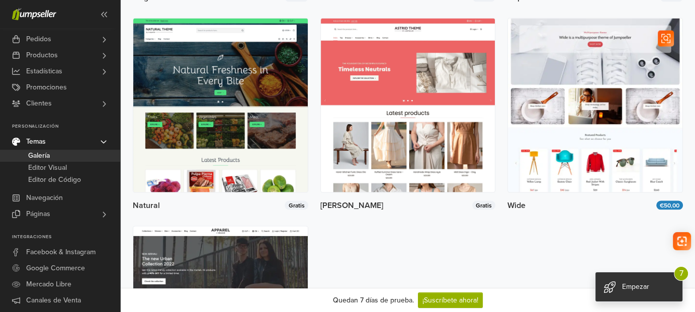 The width and height of the screenshot is (695, 312). I want to click on span: Páginas, so click(38, 214).